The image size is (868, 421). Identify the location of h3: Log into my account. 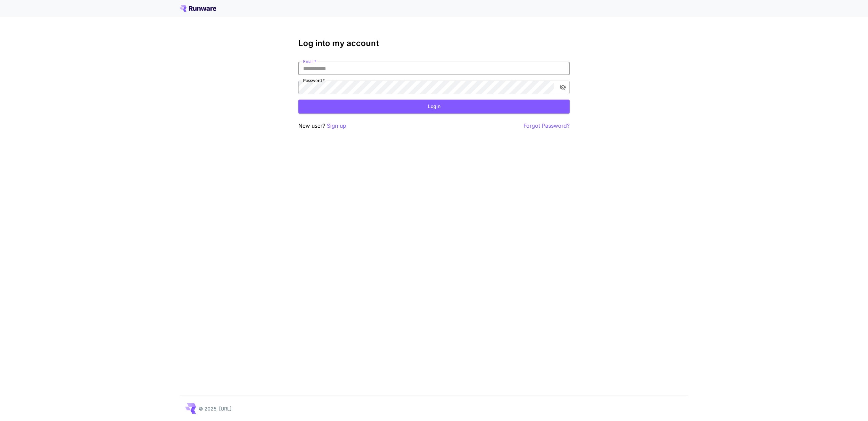
(434, 43).